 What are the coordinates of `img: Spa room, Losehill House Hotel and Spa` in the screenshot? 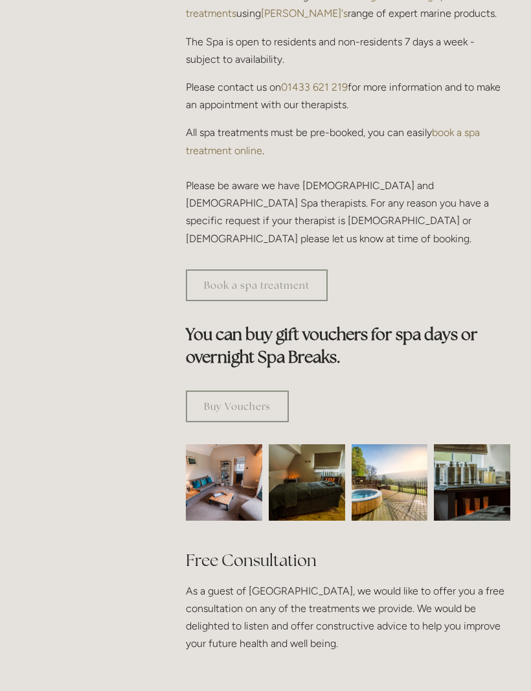 It's located at (306, 482).